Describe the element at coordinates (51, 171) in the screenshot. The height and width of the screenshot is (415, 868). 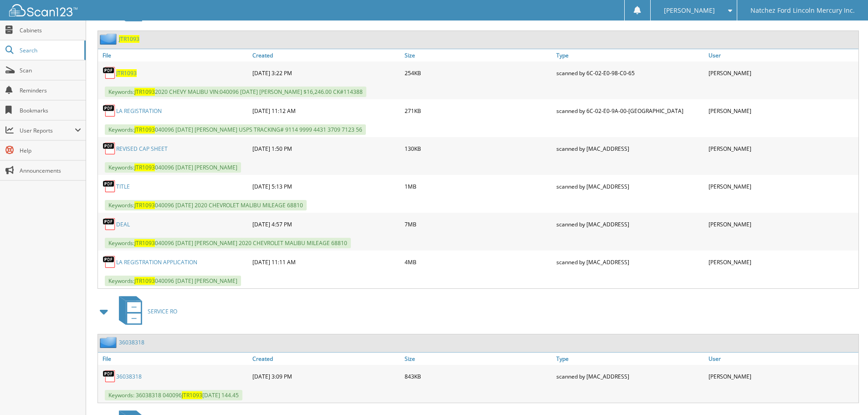
I see `span: Announcements` at that location.